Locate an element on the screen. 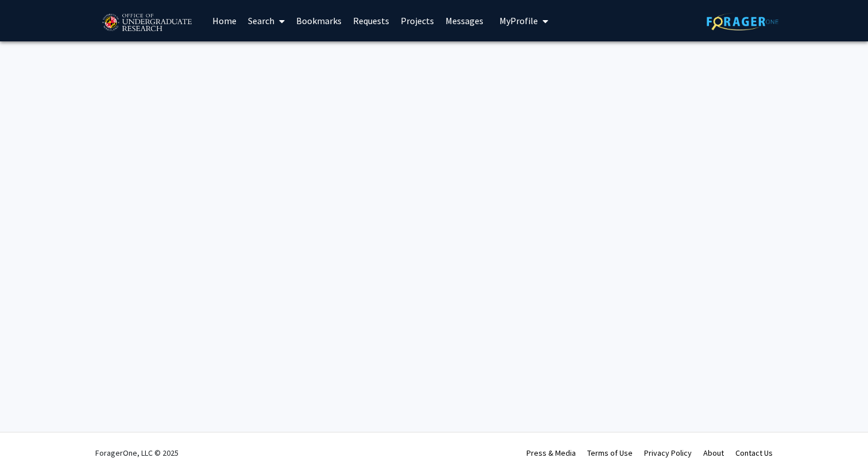  a: About is located at coordinates (714, 453).